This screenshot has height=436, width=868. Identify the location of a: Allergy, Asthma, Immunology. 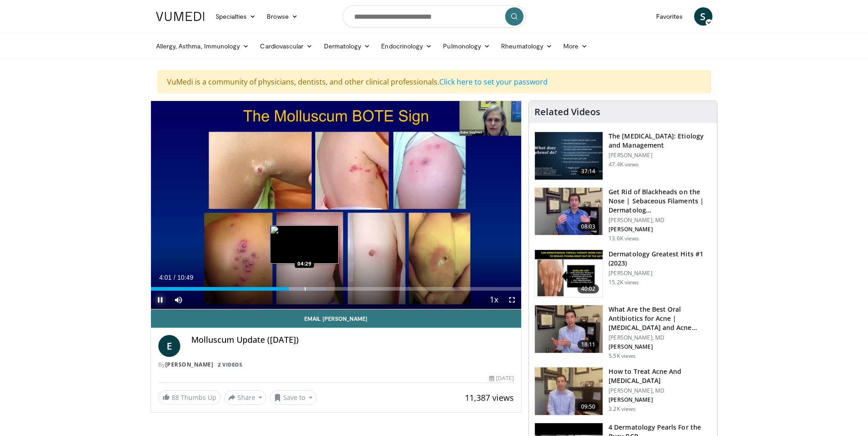
(203, 46).